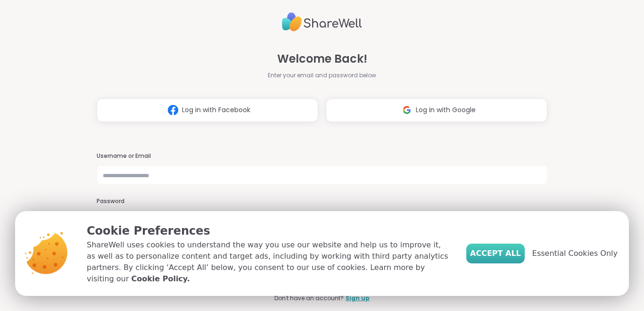 This screenshot has height=311, width=644. I want to click on p: Cookie Preferences, so click(269, 231).